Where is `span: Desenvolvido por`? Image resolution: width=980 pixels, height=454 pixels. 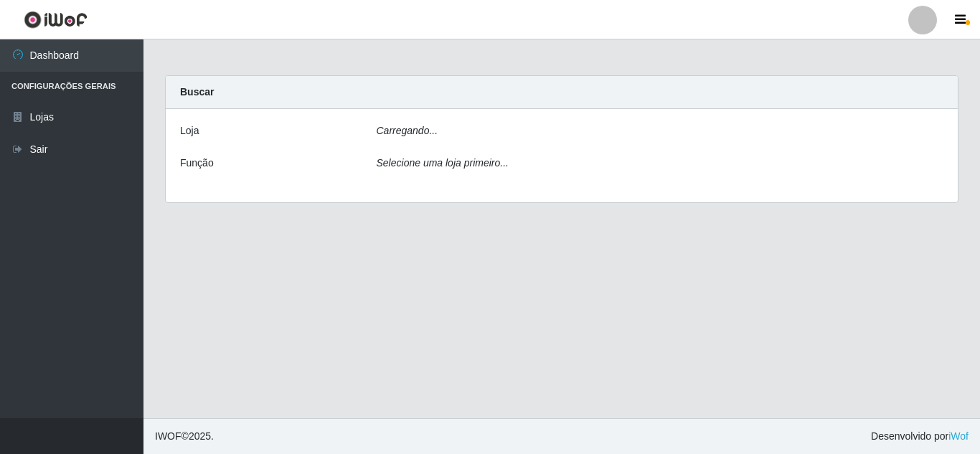
span: Desenvolvido por is located at coordinates (920, 436).